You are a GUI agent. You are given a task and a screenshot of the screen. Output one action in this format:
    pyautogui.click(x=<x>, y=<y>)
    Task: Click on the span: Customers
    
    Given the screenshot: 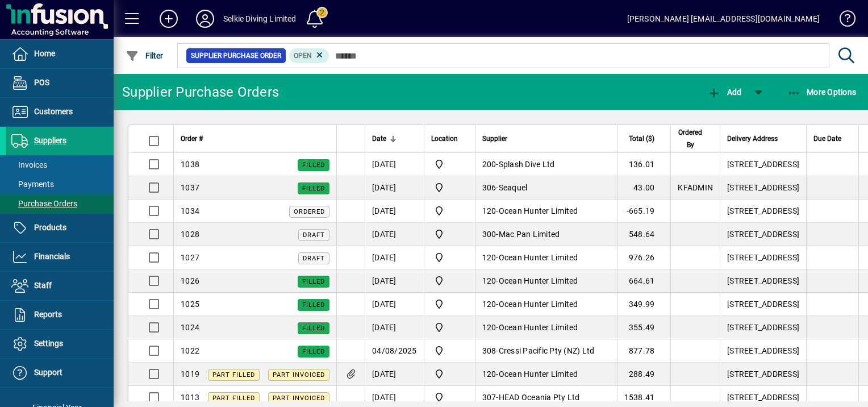 What is the action you would take?
    pyautogui.click(x=54, y=111)
    